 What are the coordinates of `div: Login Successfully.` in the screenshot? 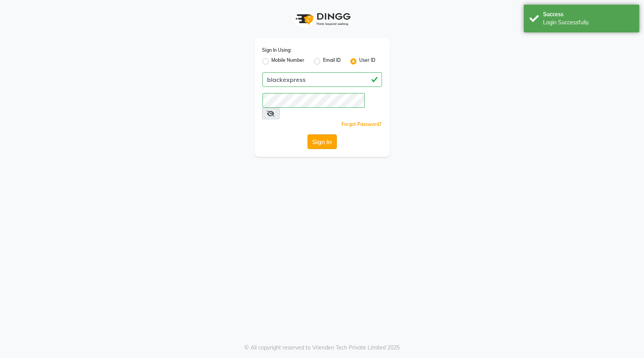 It's located at (588, 23).